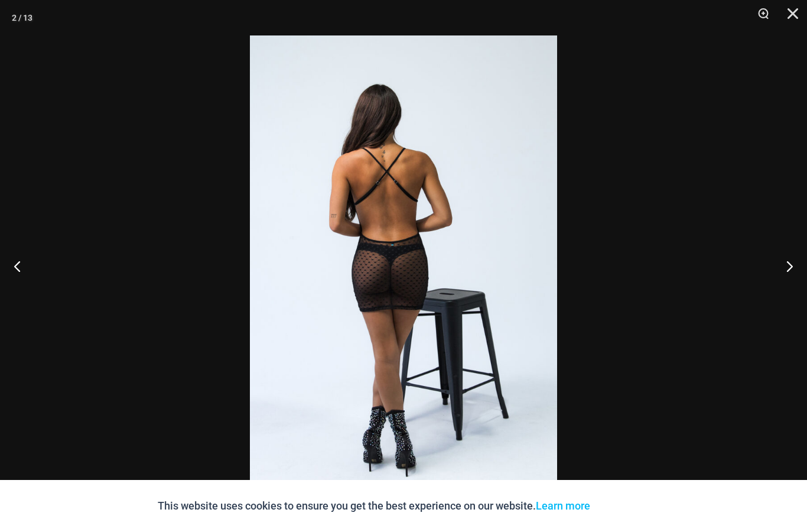  I want to click on button: Next, so click(784, 266).